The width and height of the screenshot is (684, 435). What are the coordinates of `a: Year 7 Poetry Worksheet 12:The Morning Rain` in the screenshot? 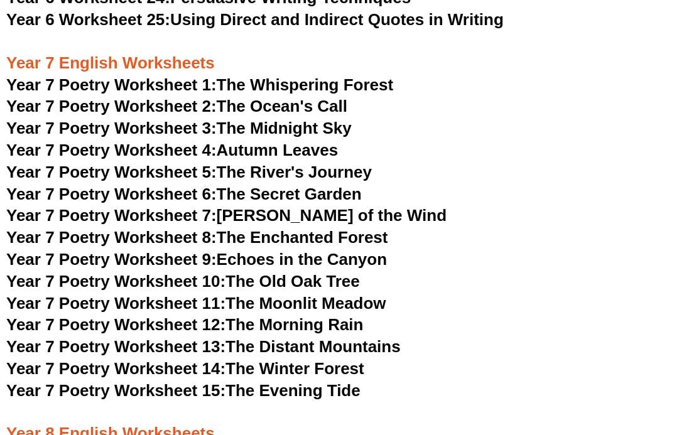 It's located at (185, 325).